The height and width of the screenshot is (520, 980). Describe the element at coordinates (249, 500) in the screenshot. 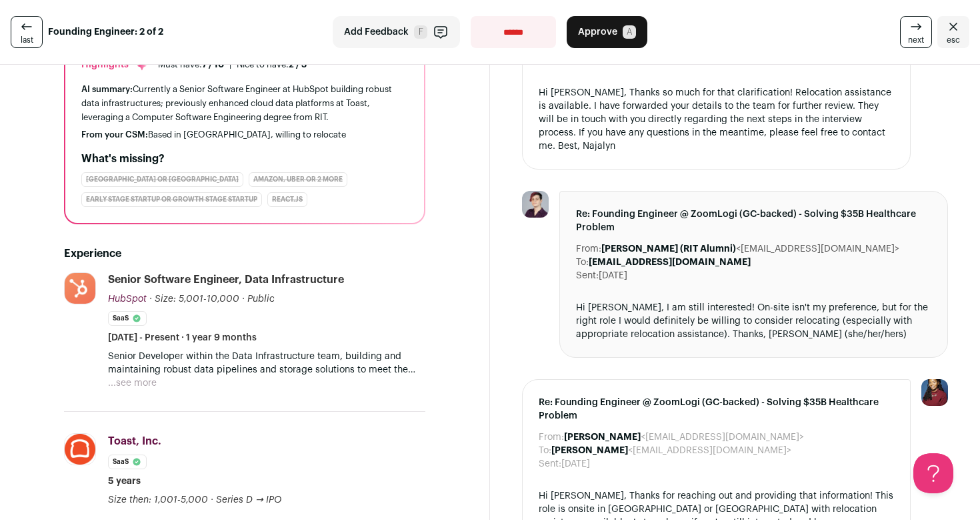

I see `span: Series D → IPO` at that location.